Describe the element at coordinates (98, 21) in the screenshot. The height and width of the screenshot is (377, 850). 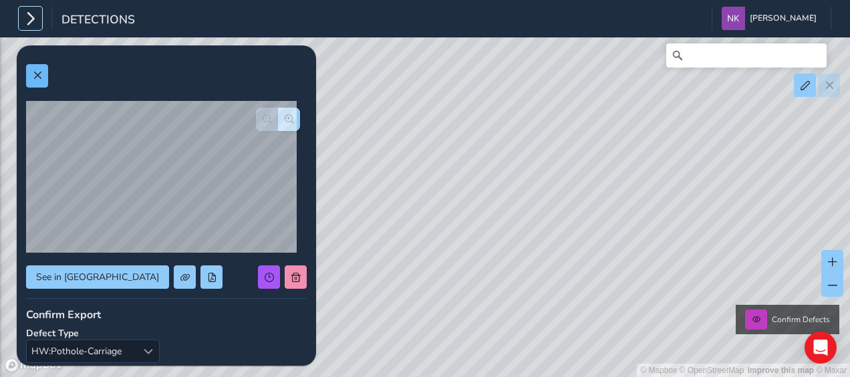
I see `span: Detections` at that location.